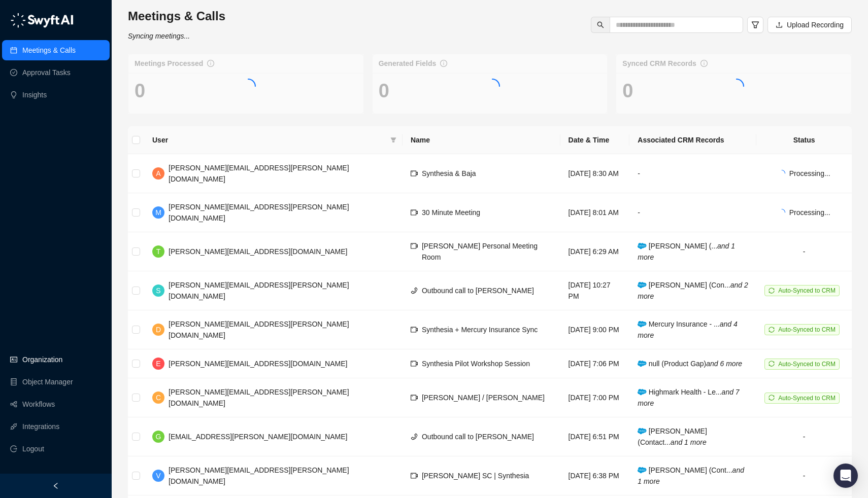 Image resolution: width=868 pixels, height=498 pixels. I want to click on span: V, so click(158, 476).